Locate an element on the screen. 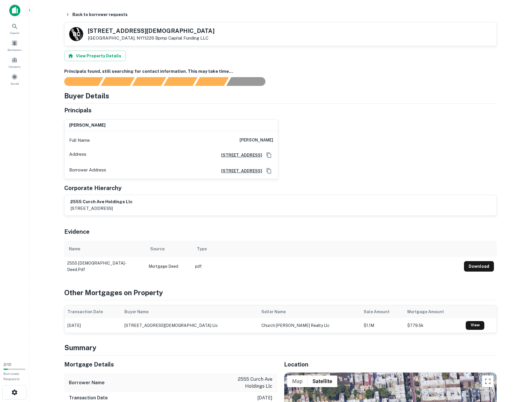 The height and width of the screenshot is (402, 532). td: pdf is located at coordinates (326, 266).